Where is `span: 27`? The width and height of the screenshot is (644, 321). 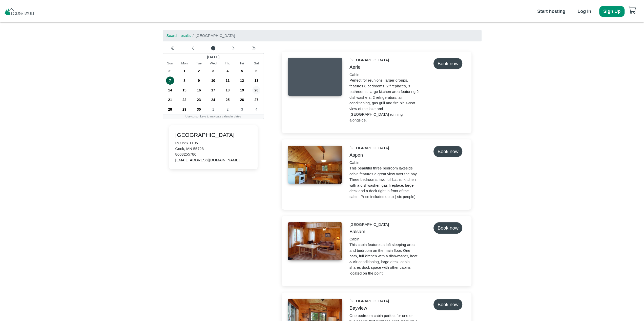 span: 27 is located at coordinates (257, 100).